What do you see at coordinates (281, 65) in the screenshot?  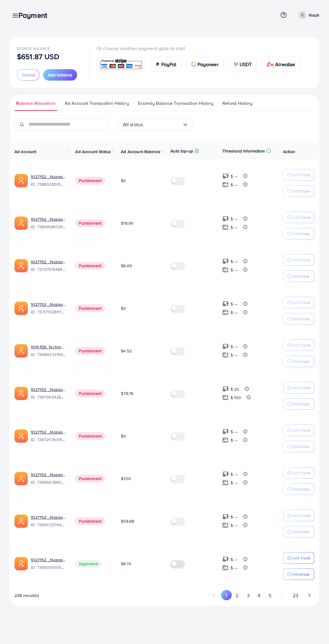 I see `a: cardAirwallex` at bounding box center [281, 65].